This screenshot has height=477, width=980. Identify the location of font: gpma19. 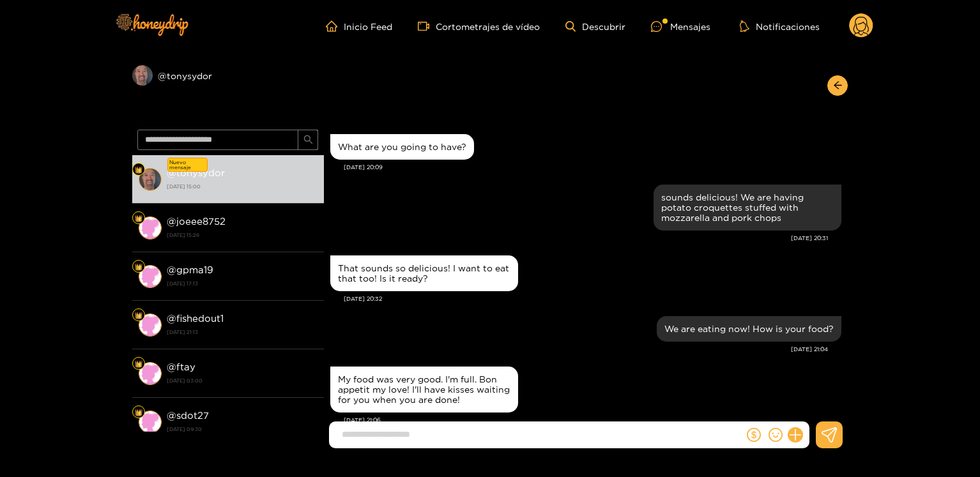
(195, 270).